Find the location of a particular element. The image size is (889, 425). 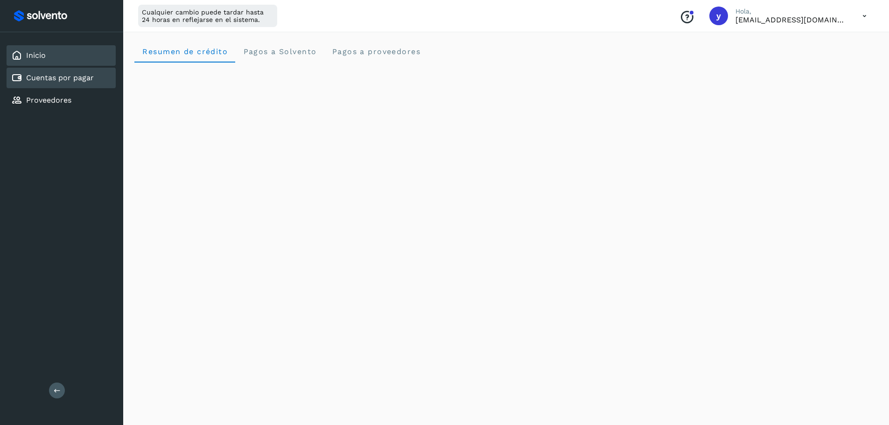

p: Hola, is located at coordinates (791, 11).